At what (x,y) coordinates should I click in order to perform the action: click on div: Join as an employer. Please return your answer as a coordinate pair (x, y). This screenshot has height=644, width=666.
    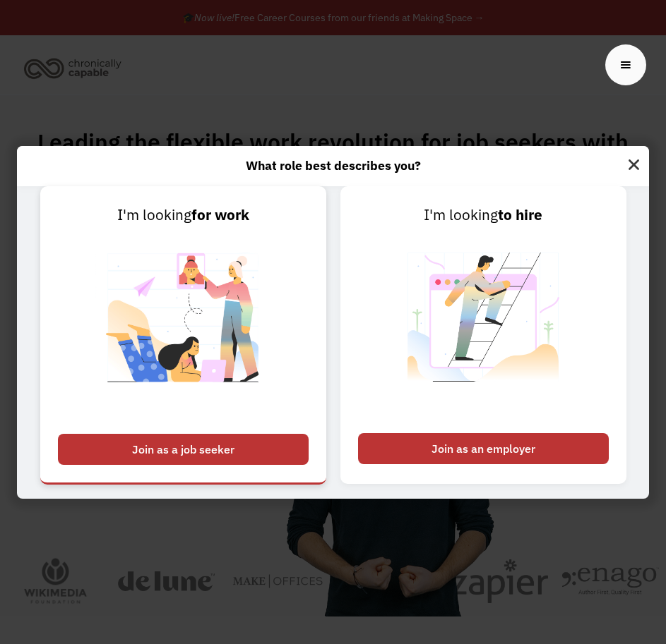
    Looking at the image, I should click on (483, 449).